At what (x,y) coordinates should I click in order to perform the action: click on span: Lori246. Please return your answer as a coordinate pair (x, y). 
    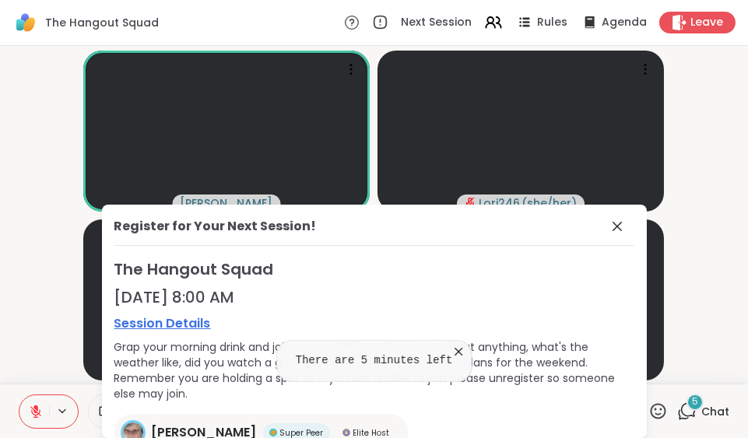
    Looking at the image, I should click on (499, 203).